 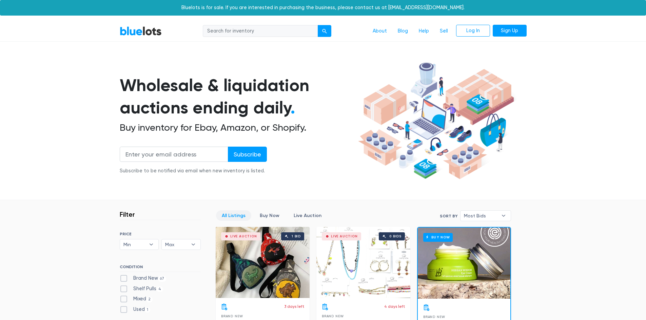 I want to click on h6: Buy Now, so click(x=438, y=237).